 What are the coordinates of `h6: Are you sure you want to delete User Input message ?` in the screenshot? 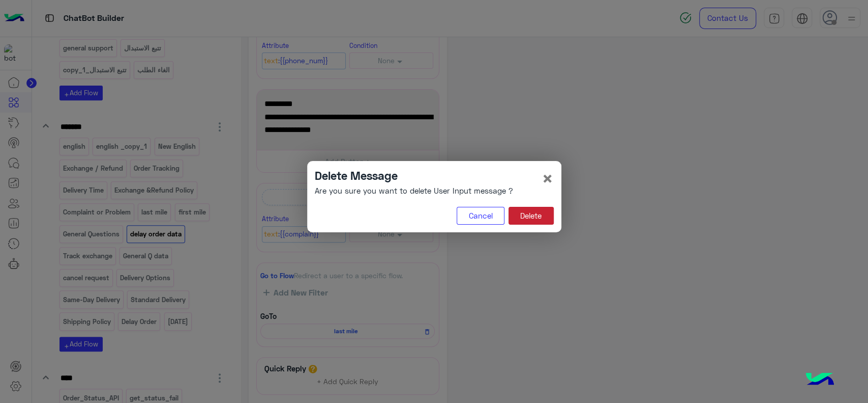 It's located at (414, 190).